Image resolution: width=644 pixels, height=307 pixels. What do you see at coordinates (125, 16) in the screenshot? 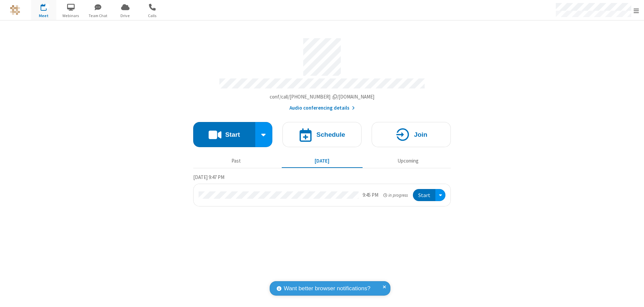
I see `span: Drive` at bounding box center [125, 16].